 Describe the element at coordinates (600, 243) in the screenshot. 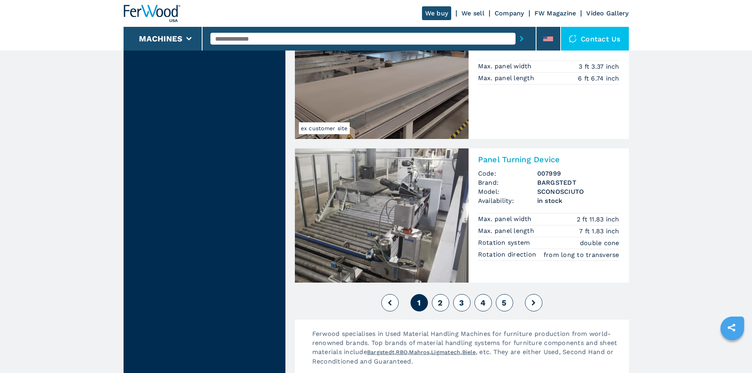

I see `em: double cone` at that location.